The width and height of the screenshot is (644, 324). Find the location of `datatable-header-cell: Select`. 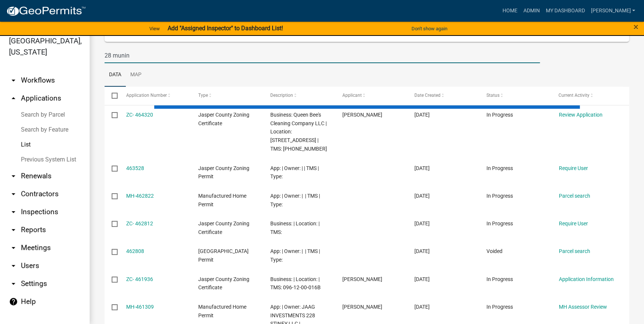

datatable-header-cell: Select is located at coordinates (112, 96).